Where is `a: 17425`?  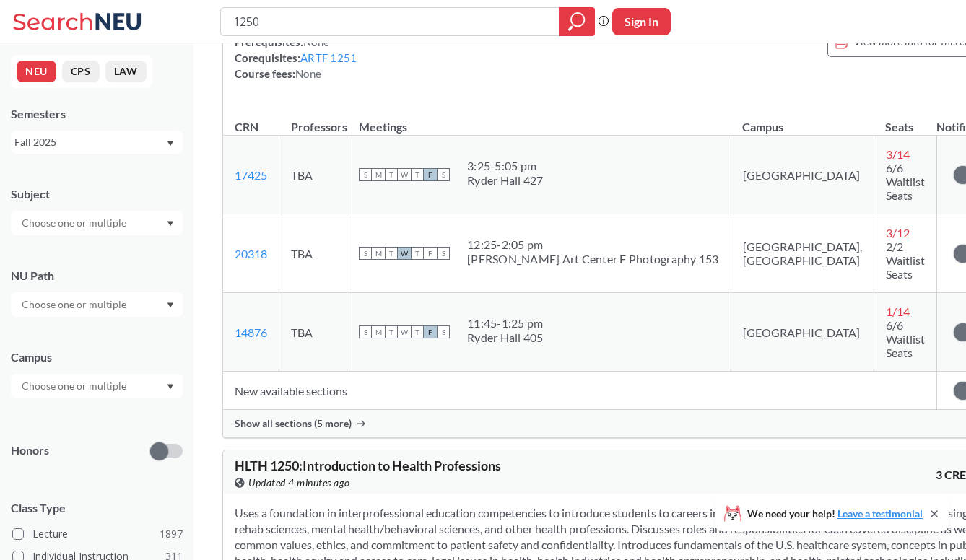
a: 17425 is located at coordinates (251, 175).